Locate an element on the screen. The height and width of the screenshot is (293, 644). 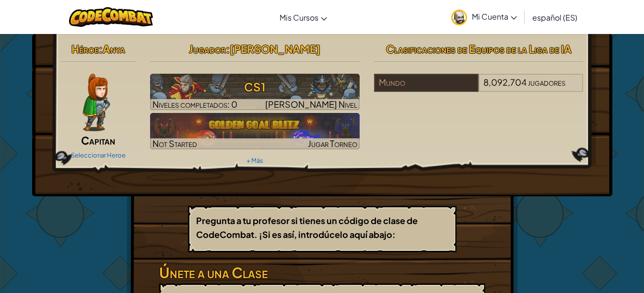
span: español (ES) is located at coordinates (555, 17).